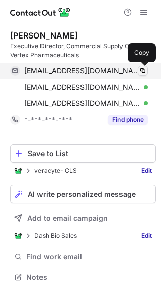 The height and width of the screenshot is (304, 162). What do you see at coordinates (90, 154) in the screenshot?
I see `div: Save to List` at bounding box center [90, 154].